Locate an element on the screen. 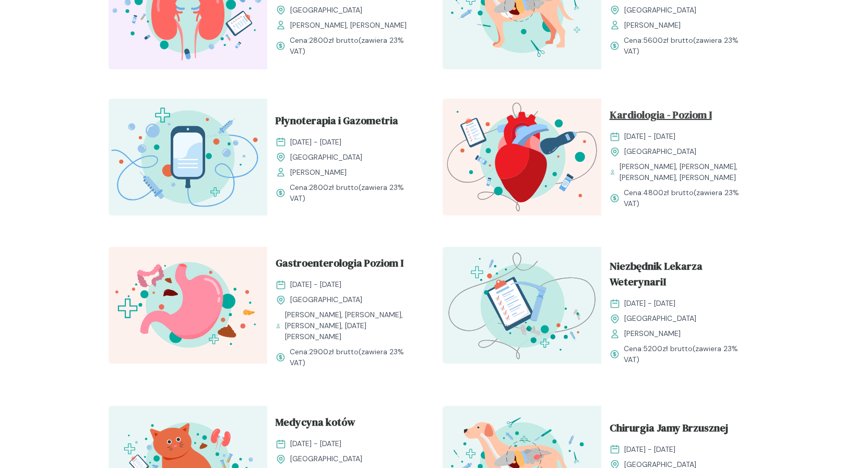 This screenshot has height=468, width=868. img: Zpay8B5LeNNTxNg0_P%C5%82ynoterapia_T.svg is located at coordinates (188, 157).